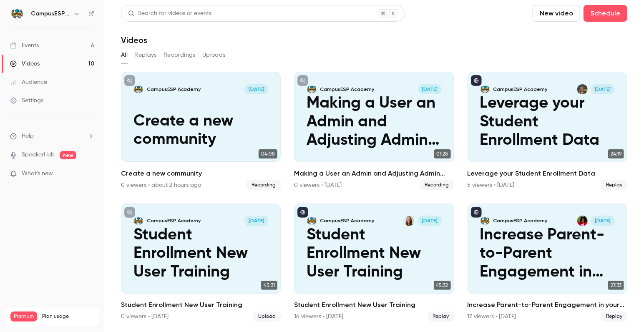  I want to click on button: Schedule, so click(605, 13).